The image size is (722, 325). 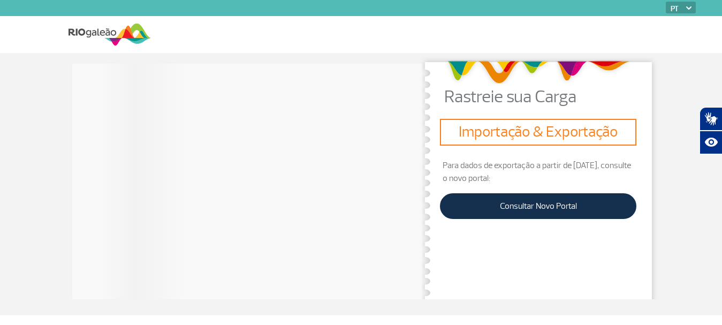 I want to click on a: Consultar Novo Portal, so click(x=538, y=206).